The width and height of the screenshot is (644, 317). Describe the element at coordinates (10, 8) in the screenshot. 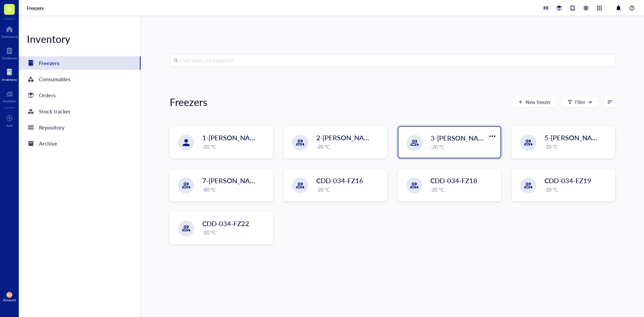

I see `span: S` at that location.